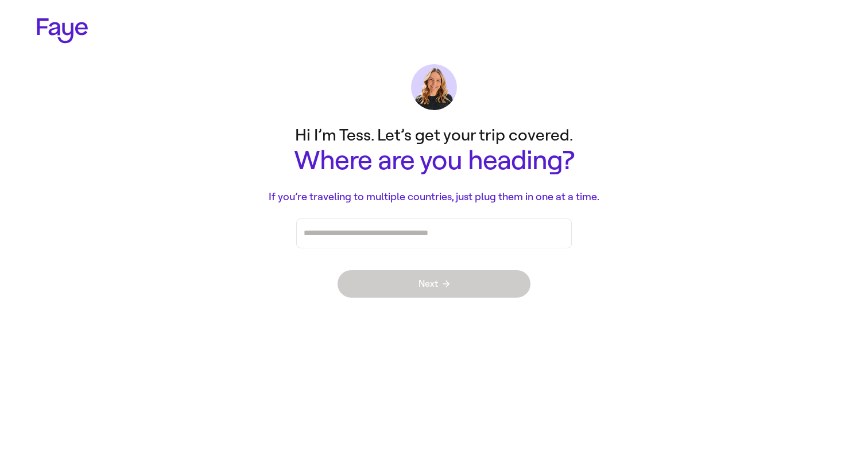  What do you see at coordinates (434, 197) in the screenshot?
I see `p: If you’re traveling to multiple countries, just plug them in one at a time.` at bounding box center [434, 197].